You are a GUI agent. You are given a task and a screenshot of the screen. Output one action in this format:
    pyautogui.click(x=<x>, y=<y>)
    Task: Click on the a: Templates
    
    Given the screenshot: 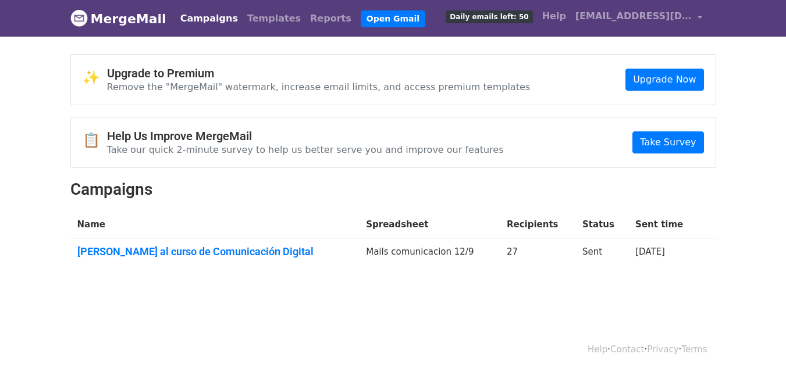 What is the action you would take?
    pyautogui.click(x=274, y=19)
    